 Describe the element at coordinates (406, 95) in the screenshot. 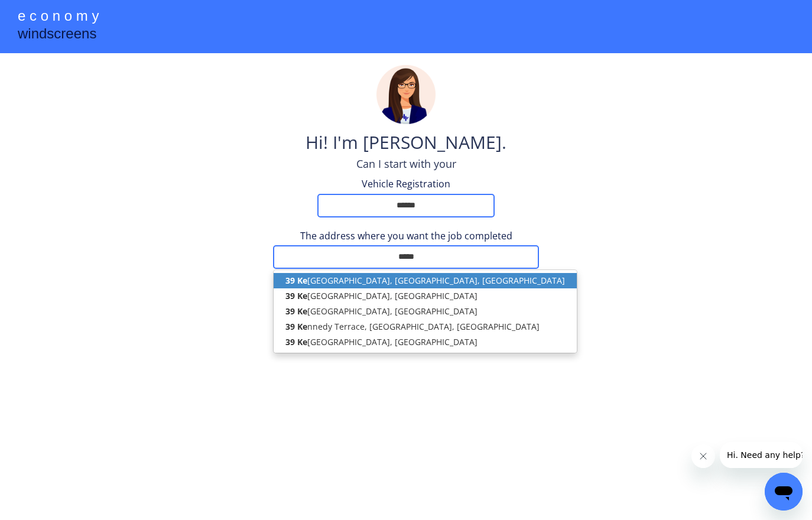

I see `img: madeline.png` at that location.